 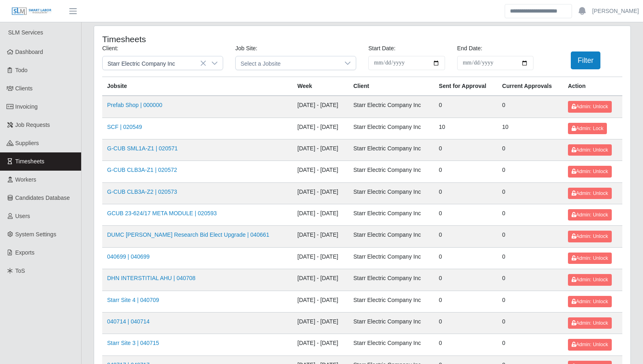 I want to click on span: Invoicing, so click(x=27, y=107).